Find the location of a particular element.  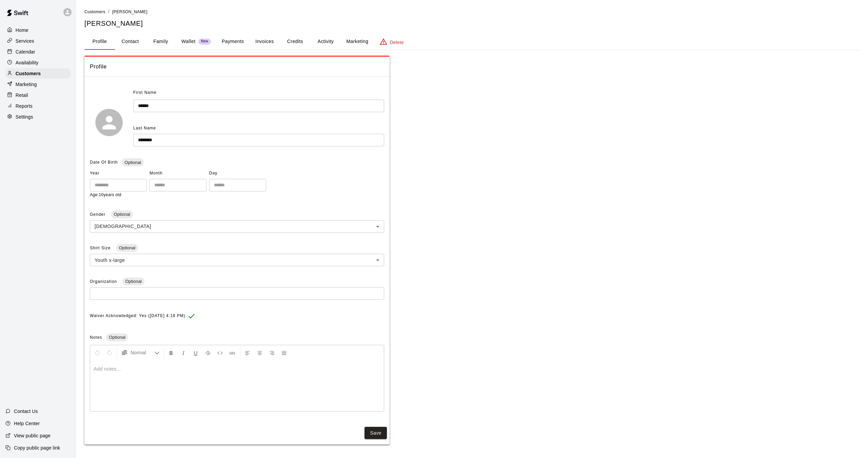

button: Insert Link is located at coordinates (233, 353).